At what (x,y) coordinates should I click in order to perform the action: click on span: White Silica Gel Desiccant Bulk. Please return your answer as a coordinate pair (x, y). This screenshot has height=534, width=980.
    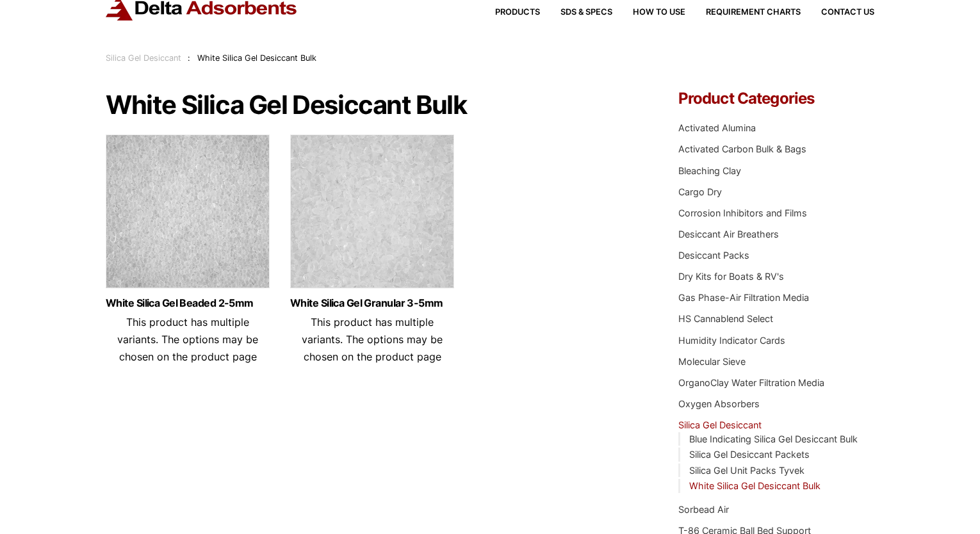
    Looking at the image, I should click on (257, 58).